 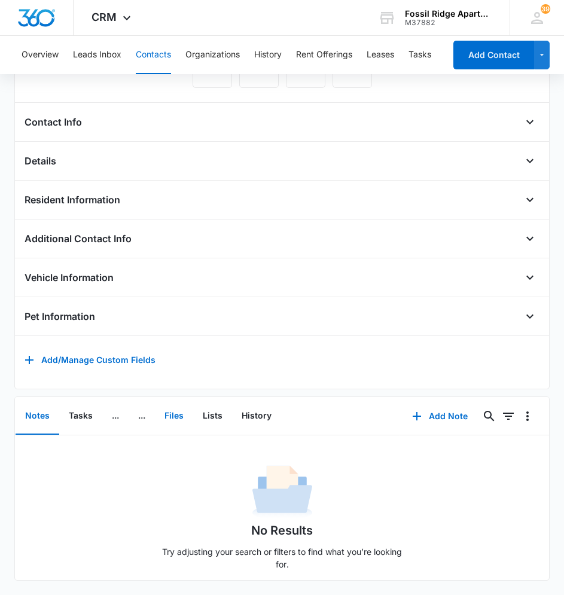 I want to click on button: Contacts, so click(x=153, y=55).